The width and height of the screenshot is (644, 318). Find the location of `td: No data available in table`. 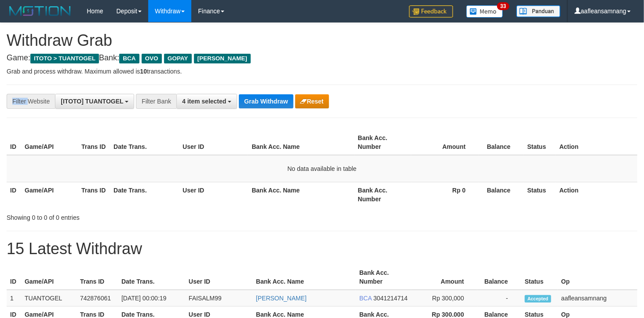

td: No data available in table is located at coordinates (322, 169).